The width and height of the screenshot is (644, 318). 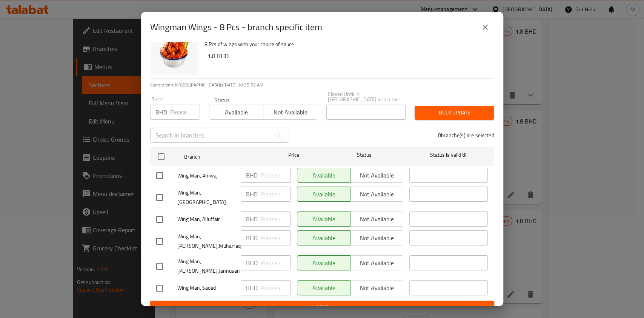 I want to click on span: Price, so click(x=293, y=155).